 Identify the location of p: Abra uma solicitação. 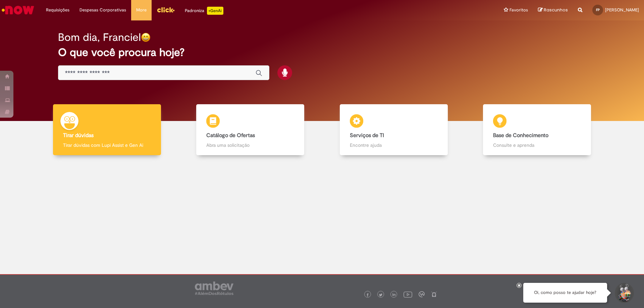
(251, 145).